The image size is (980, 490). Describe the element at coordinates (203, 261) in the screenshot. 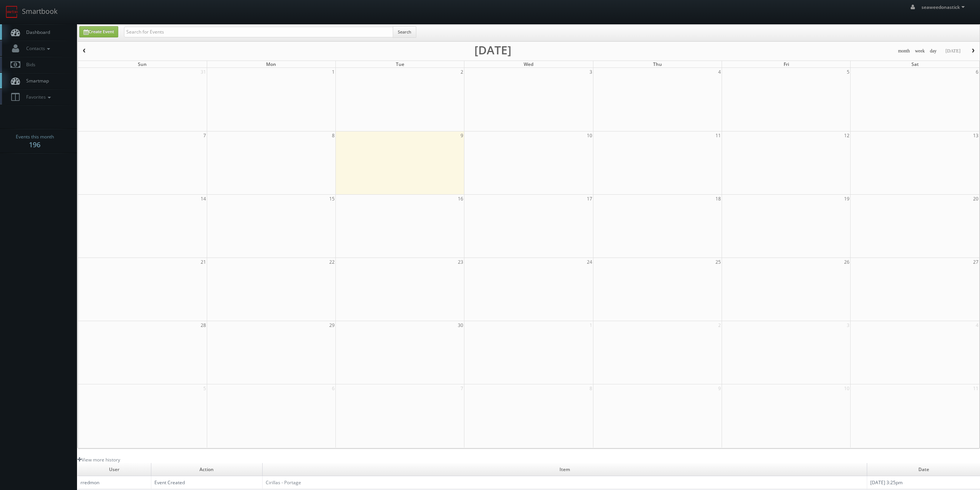

I see `span: 21` at that location.